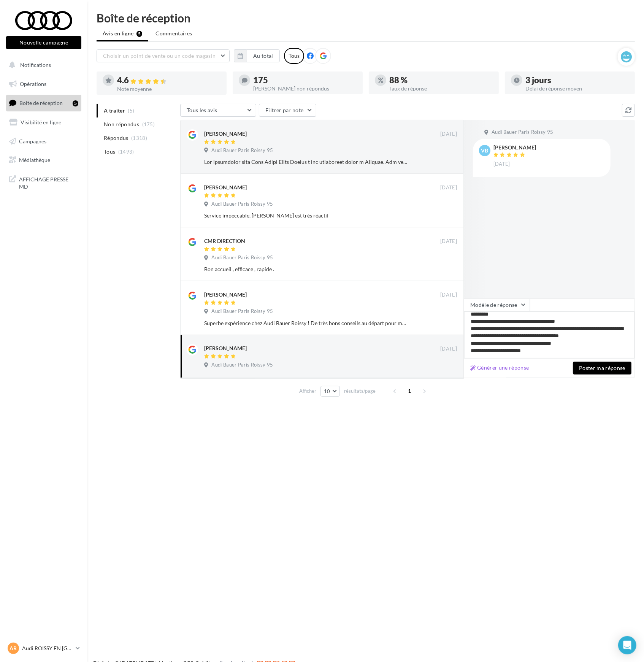 The width and height of the screenshot is (644, 662). What do you see at coordinates (288, 111) in the screenshot?
I see `button: Filtrer par note` at bounding box center [288, 111].